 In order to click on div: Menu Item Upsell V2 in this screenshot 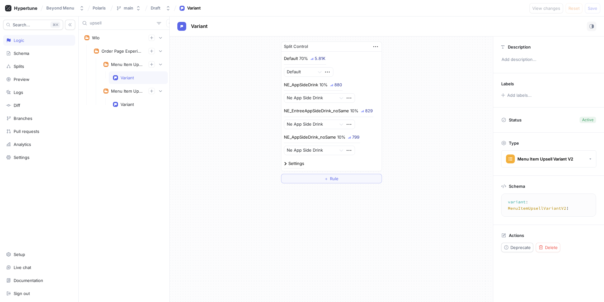, I will do `click(127, 64)`.